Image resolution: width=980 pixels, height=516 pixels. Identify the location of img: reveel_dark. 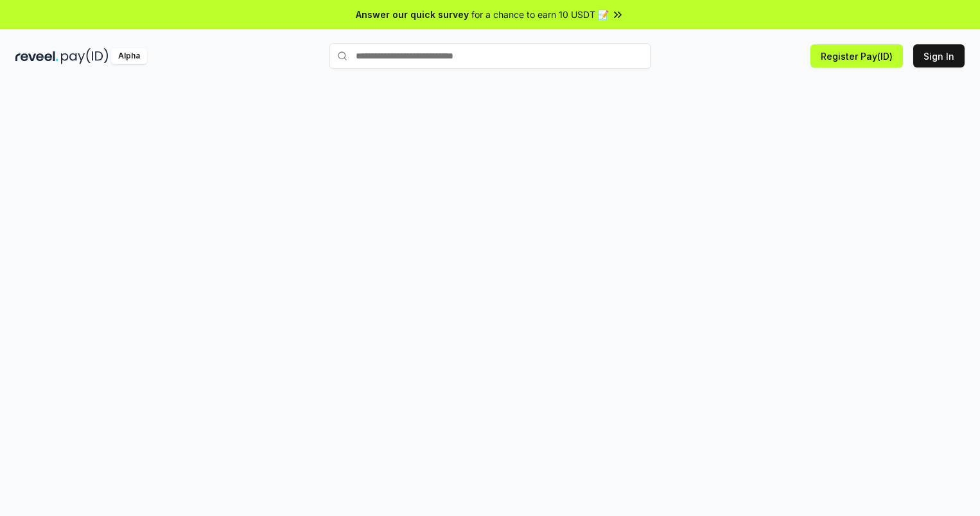
(36, 56).